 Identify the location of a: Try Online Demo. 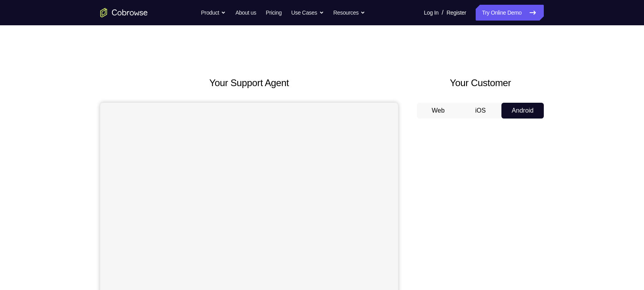
(509, 12).